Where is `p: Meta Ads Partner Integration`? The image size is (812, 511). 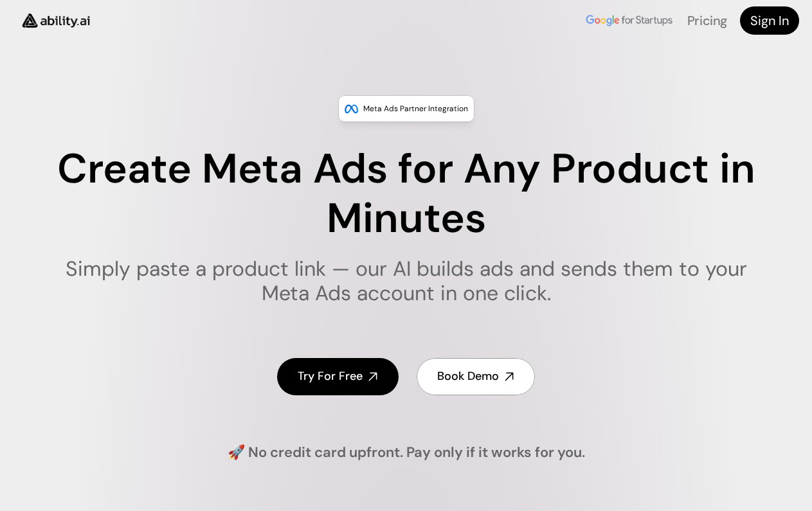 p: Meta Ads Partner Integration is located at coordinates (415, 109).